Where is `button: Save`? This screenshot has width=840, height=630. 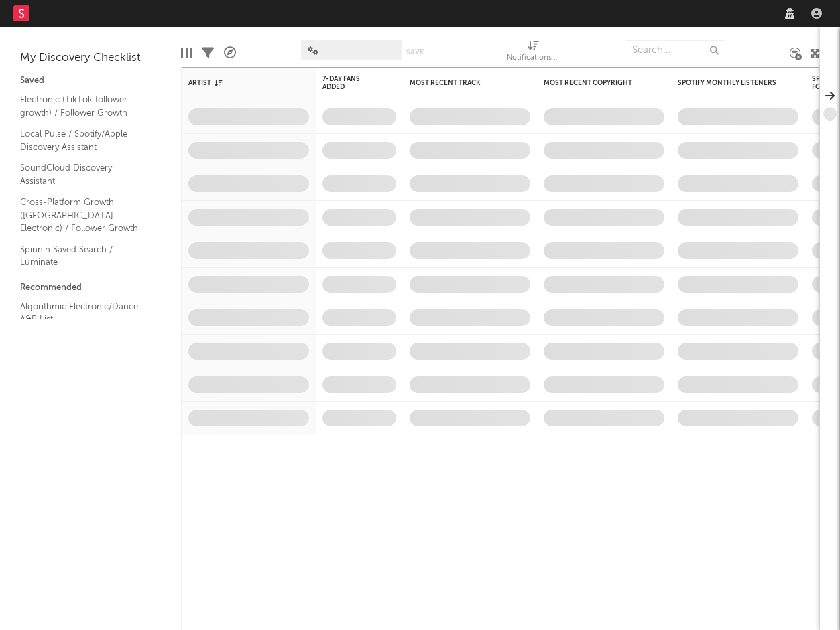 button: Save is located at coordinates (415, 52).